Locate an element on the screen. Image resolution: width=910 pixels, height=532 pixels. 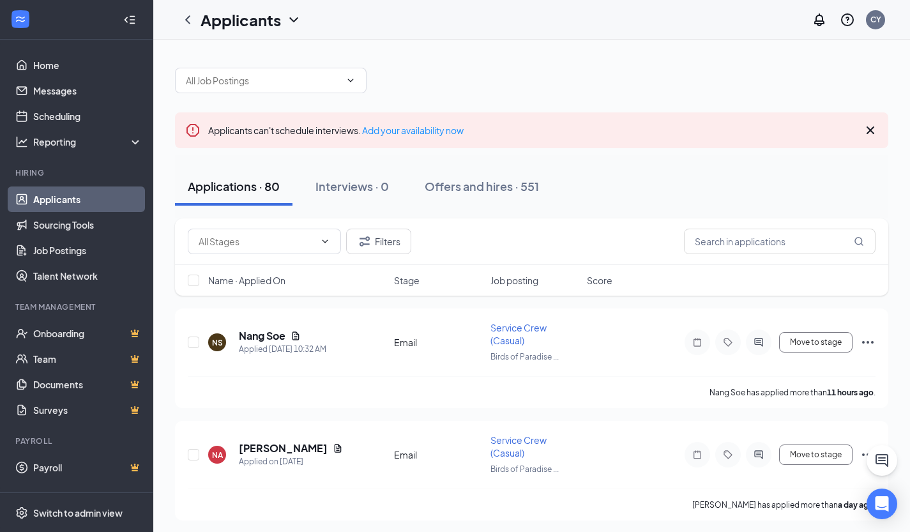
a: Sourcing Tools is located at coordinates (87, 225).